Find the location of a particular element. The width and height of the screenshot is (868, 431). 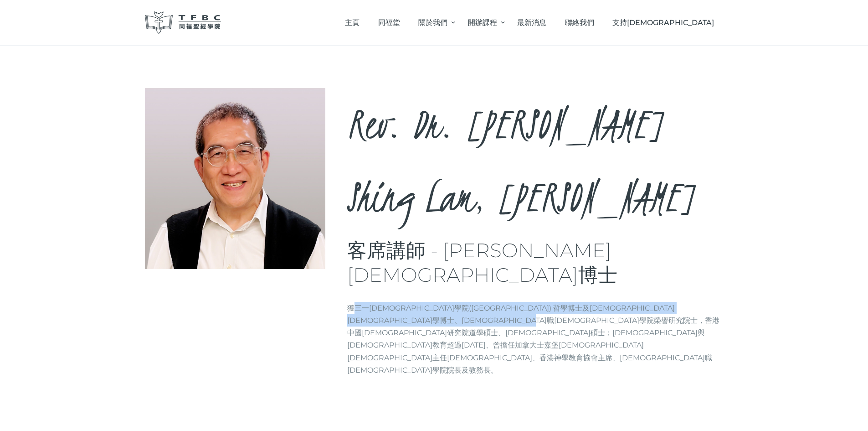

span: 關於我們 is located at coordinates (433, 23).